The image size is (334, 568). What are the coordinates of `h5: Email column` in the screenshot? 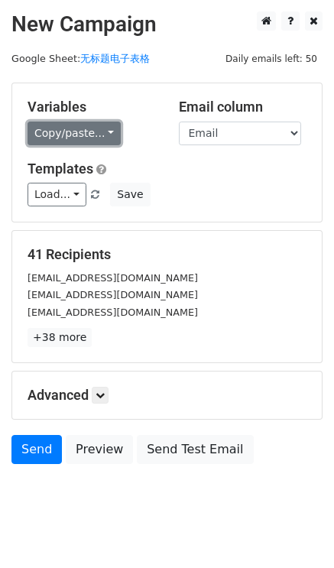 It's located at (243, 107).